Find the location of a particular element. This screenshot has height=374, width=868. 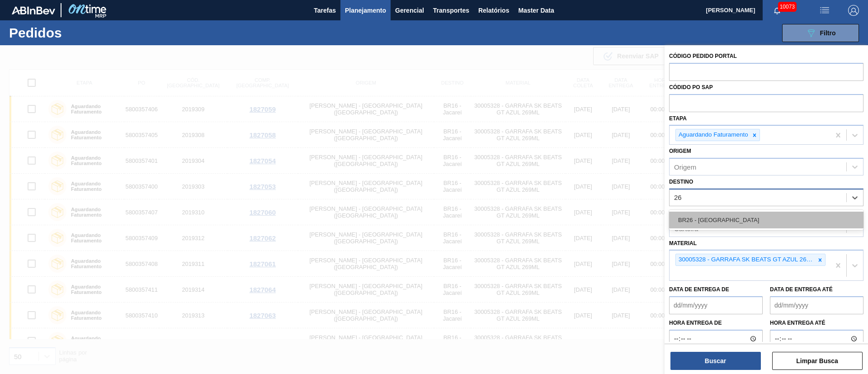

button: Filtro is located at coordinates (820, 33).